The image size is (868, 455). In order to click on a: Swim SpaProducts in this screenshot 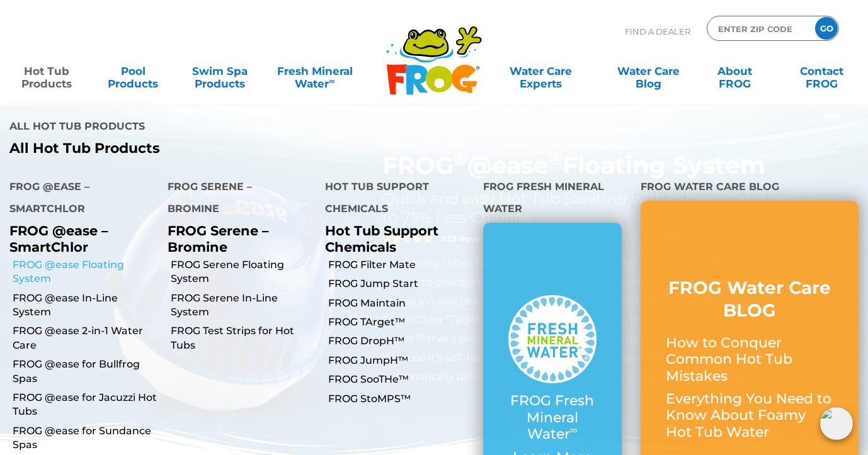, I will do `click(220, 71)`.